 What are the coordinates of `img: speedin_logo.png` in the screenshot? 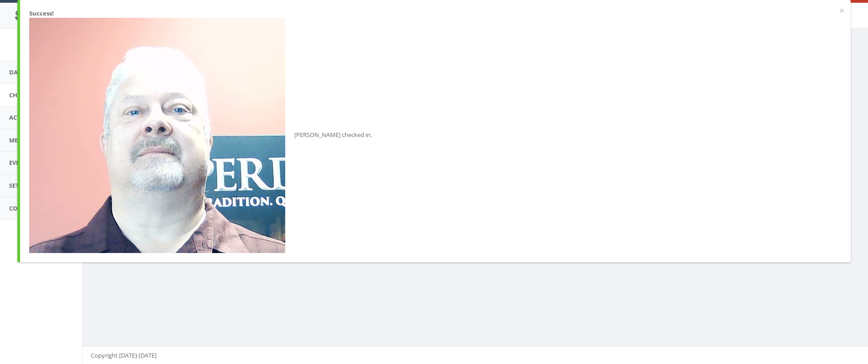 It's located at (39, 15).